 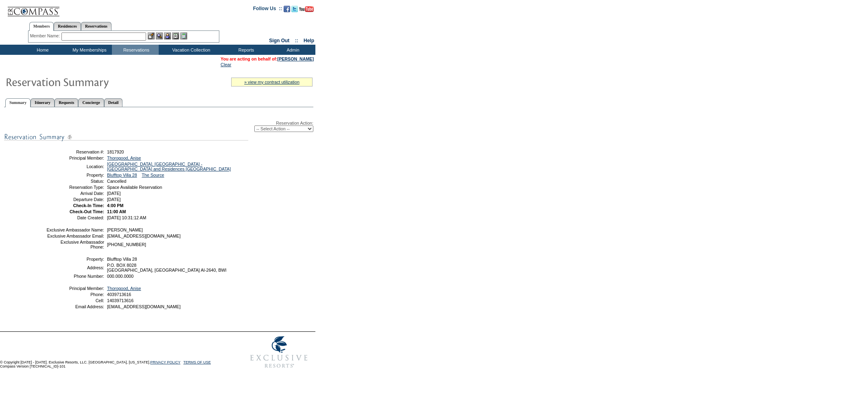 What do you see at coordinates (245, 49) in the screenshot?
I see `td: Reports` at bounding box center [245, 49].